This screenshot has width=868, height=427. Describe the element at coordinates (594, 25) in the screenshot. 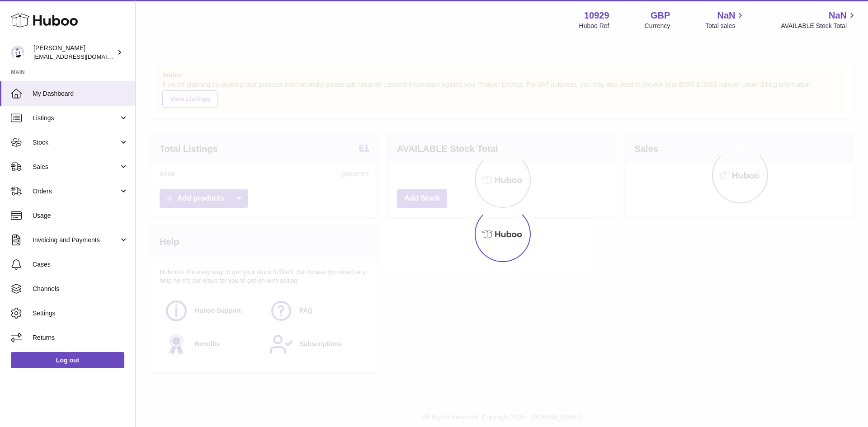

I see `div: Huboo Ref` at that location.